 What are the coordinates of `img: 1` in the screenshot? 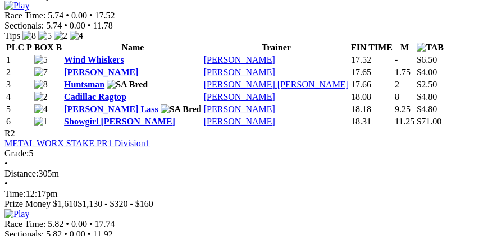 It's located at (41, 122).